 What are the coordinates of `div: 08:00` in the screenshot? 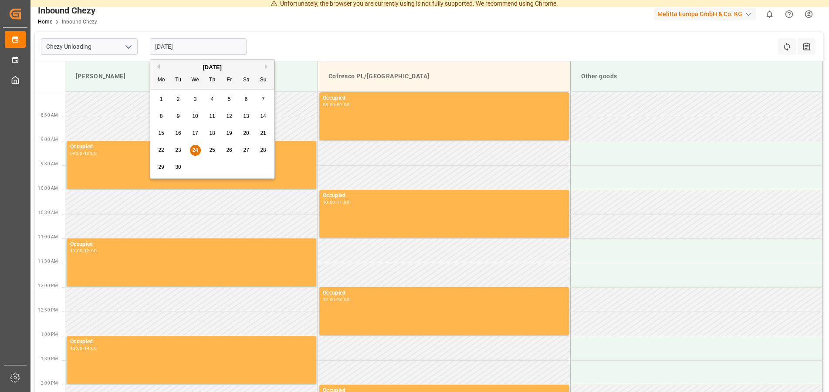 It's located at (329, 105).